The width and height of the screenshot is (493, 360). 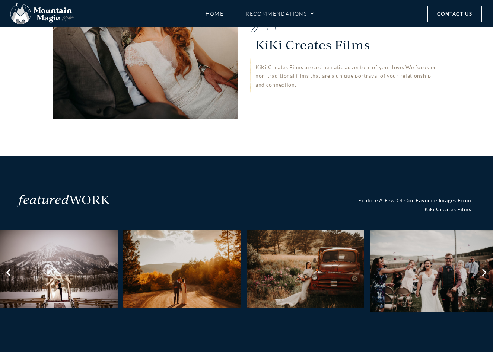 What do you see at coordinates (308, 270) in the screenshot?
I see `div: 3 / 6` at bounding box center [308, 270].